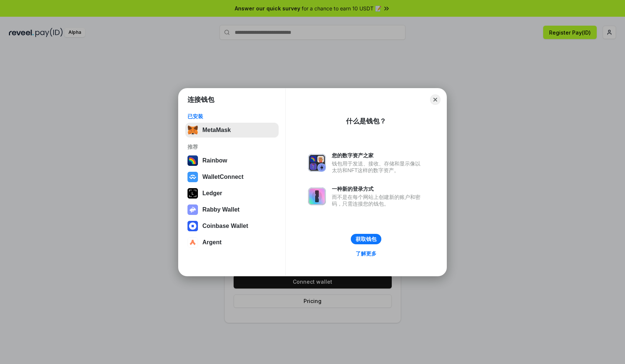 The height and width of the screenshot is (364, 625). I want to click on div: Coinbase Wallet, so click(225, 226).